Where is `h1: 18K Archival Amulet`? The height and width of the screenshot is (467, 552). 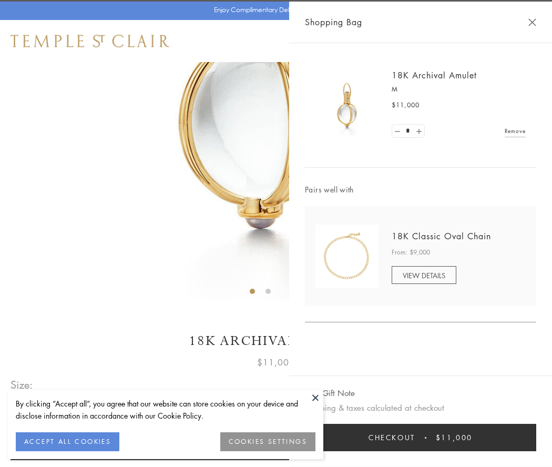 h1: 18K Archival Amulet is located at coordinates (276, 341).